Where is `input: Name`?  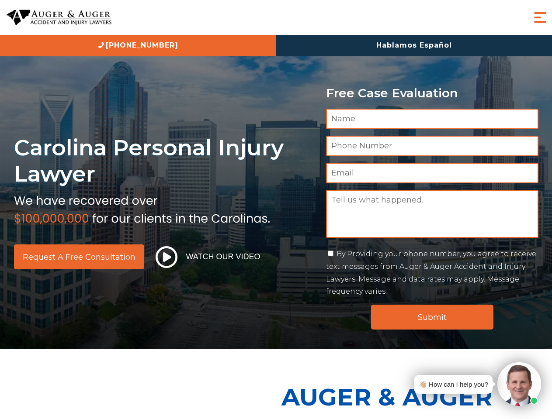 input: Name is located at coordinates (432, 119).